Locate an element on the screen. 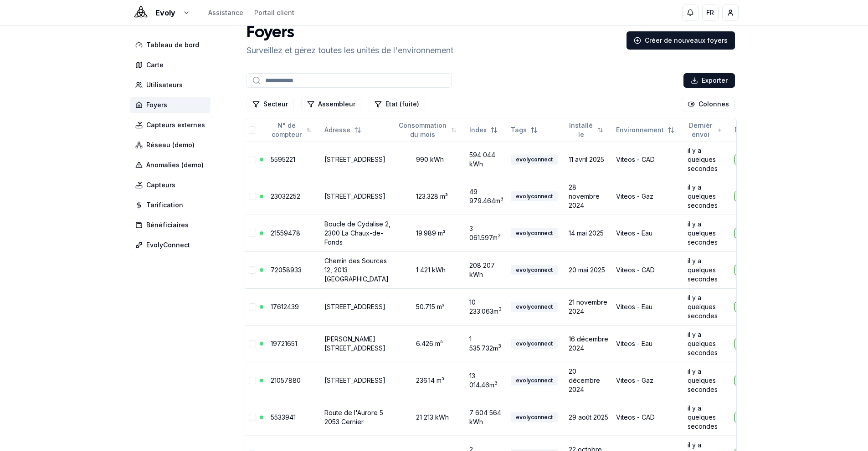 Image resolution: width=868 pixels, height=451 pixels. div: 10 233.063 m is located at coordinates (486, 307).